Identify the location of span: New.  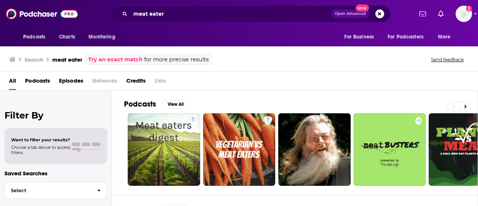
(362, 8).